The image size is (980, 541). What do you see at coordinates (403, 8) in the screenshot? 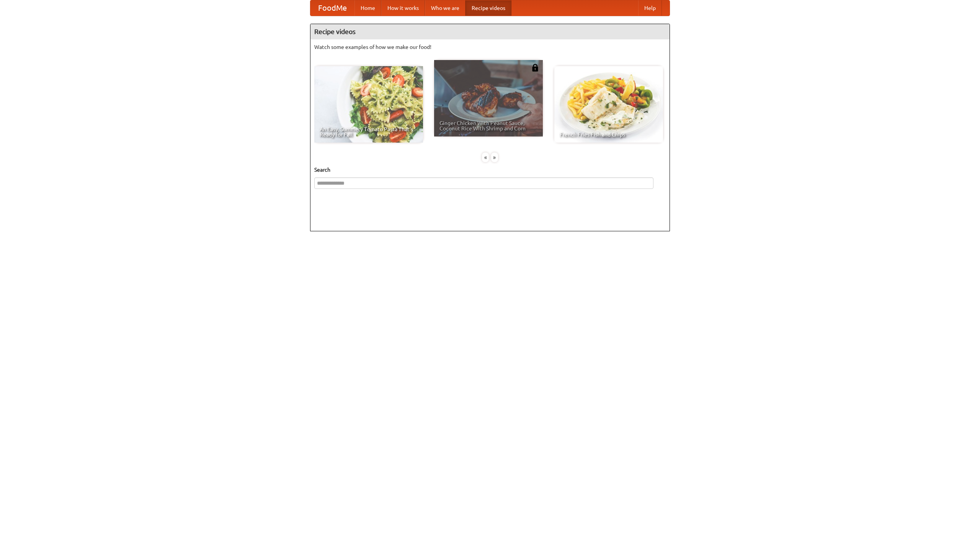
I see `a: How it works` at bounding box center [403, 8].